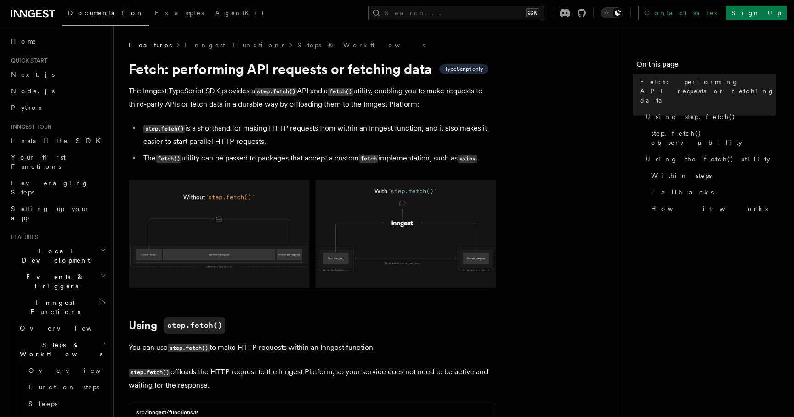 The width and height of the screenshot is (794, 417). What do you see at coordinates (706, 91) in the screenshot?
I see `a: Fetch: performing API requests or fetching data` at bounding box center [706, 91].